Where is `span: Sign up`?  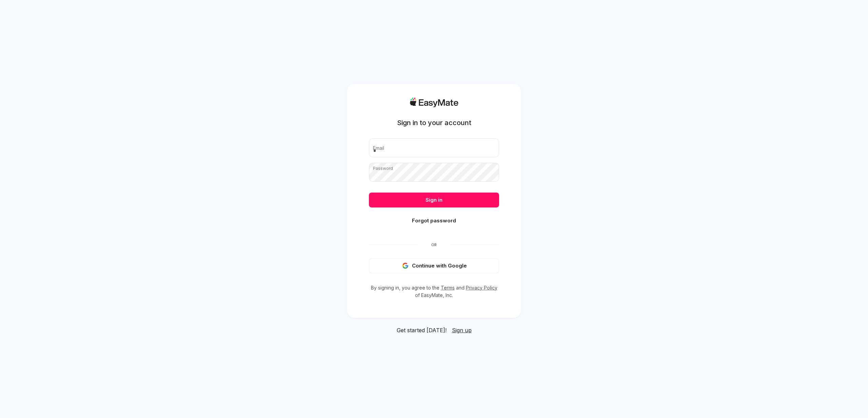 span: Sign up is located at coordinates (462, 331).